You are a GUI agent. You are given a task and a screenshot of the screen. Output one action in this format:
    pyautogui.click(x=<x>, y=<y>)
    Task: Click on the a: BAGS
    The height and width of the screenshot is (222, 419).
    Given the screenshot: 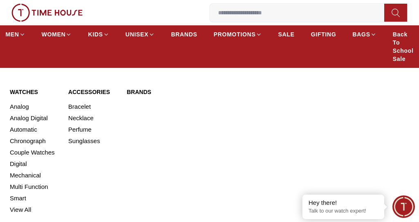 What is the action you would take?
    pyautogui.click(x=365, y=34)
    